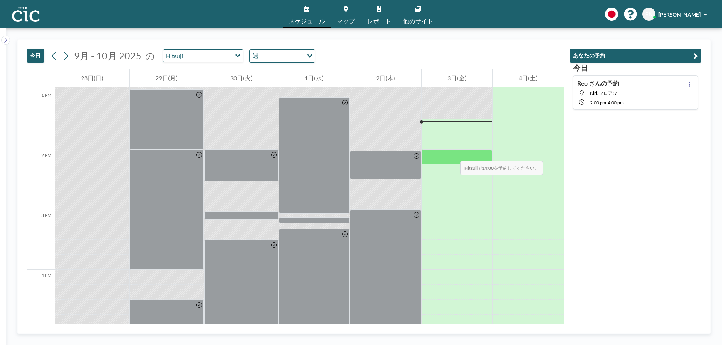  What do you see at coordinates (199, 56) in the screenshot?
I see `input: Hitsuji` at bounding box center [199, 56].